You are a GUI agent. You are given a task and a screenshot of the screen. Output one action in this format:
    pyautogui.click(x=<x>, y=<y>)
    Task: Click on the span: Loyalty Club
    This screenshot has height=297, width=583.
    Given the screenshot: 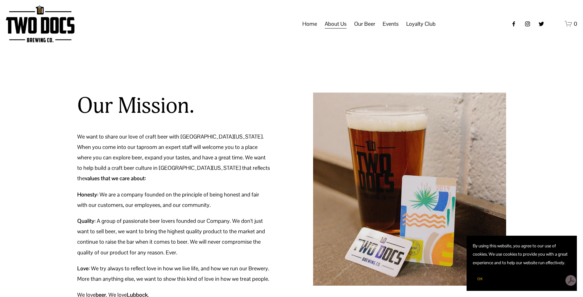 What is the action you would take?
    pyautogui.click(x=421, y=24)
    